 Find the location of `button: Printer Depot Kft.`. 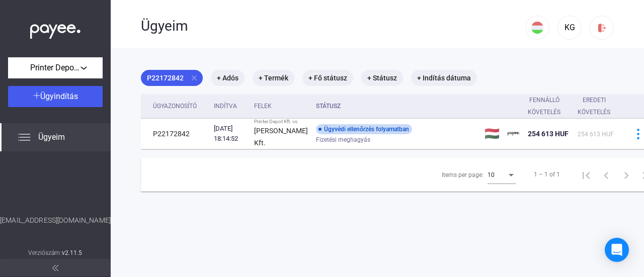

button: Printer Depot Kft. is located at coordinates (55, 68).